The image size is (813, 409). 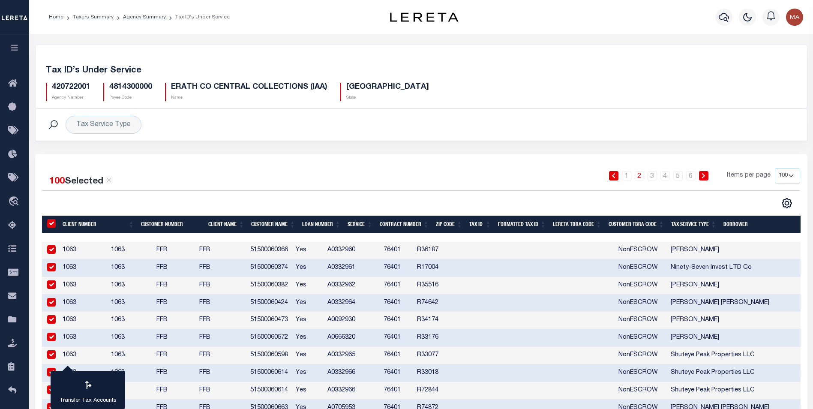 I want to click on td: A0666320, so click(x=352, y=338).